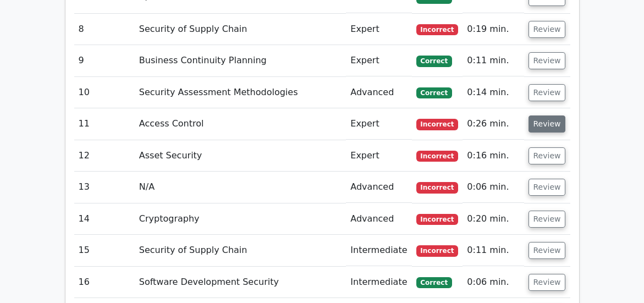 The width and height of the screenshot is (644, 303). What do you see at coordinates (493, 29) in the screenshot?
I see `td: 0:19 min.` at bounding box center [493, 29].